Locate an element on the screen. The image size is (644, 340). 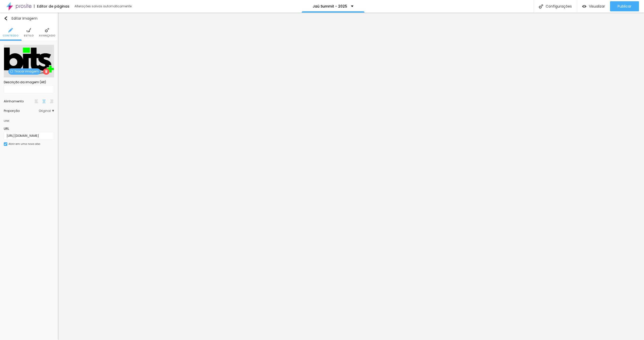
img: paragraph-center-align.svg is located at coordinates (44, 101).